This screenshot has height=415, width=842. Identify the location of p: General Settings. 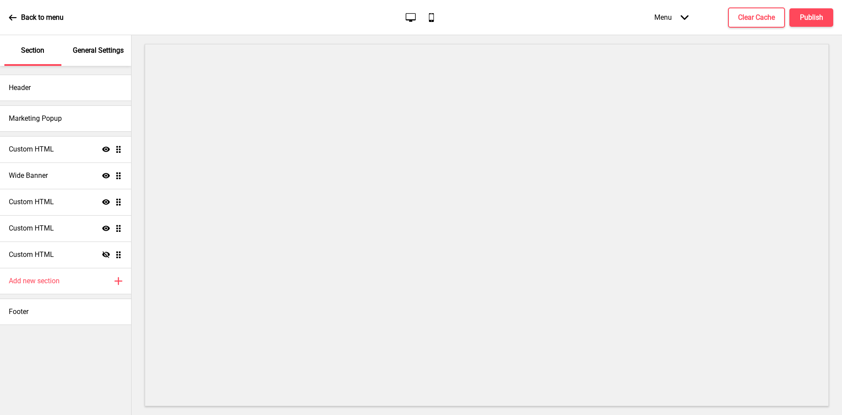
(98, 50).